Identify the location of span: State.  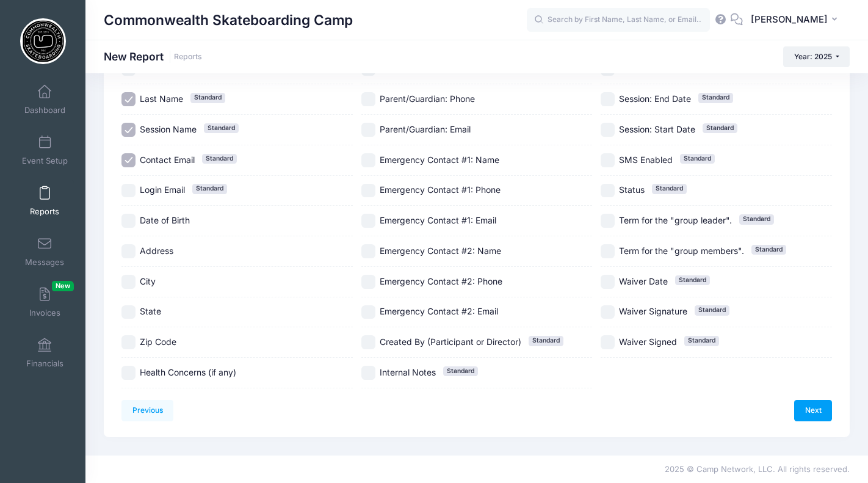
(150, 310).